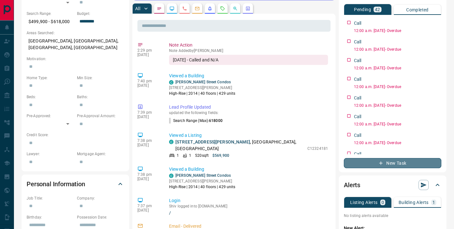  Describe the element at coordinates (248, 45) in the screenshot. I see `p: Note Action` at that location.